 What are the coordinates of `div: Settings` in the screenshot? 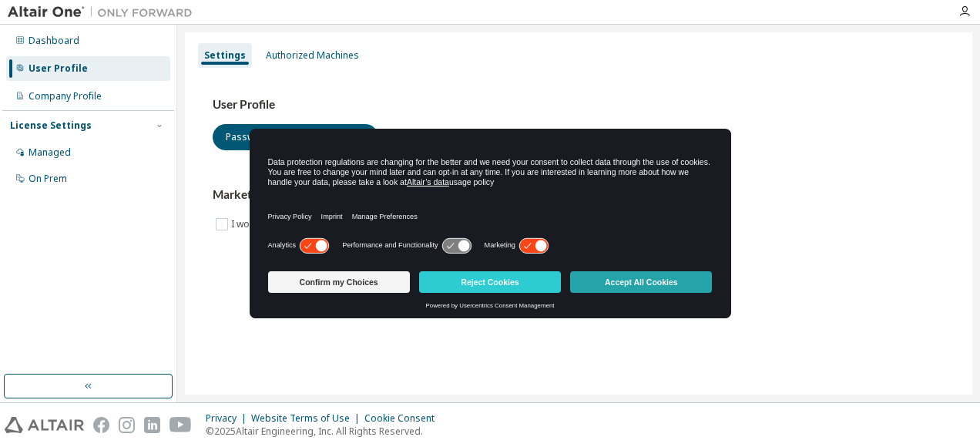 It's located at (225, 56).